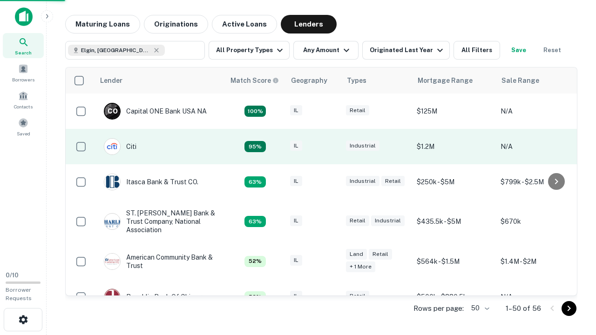 This screenshot has width=596, height=335. I want to click on span: Search, so click(23, 53).